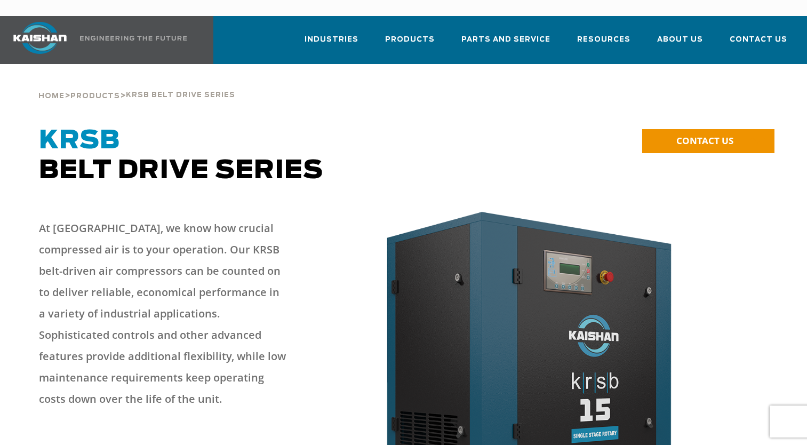  What do you see at coordinates (603, 44) in the screenshot?
I see `a: Resources` at bounding box center [603, 44].